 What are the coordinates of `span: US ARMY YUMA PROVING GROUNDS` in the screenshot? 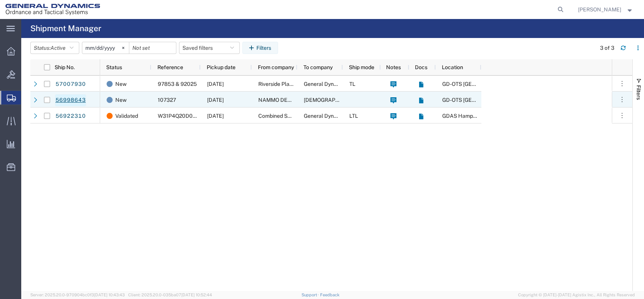 It's located at (375, 100).